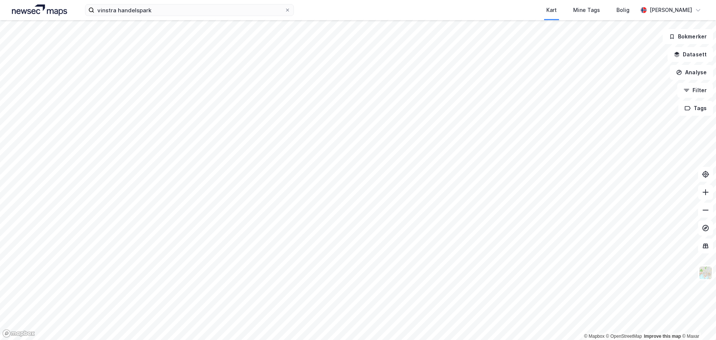 The height and width of the screenshot is (340, 716). I want to click on div: Mine Tags, so click(586, 10).